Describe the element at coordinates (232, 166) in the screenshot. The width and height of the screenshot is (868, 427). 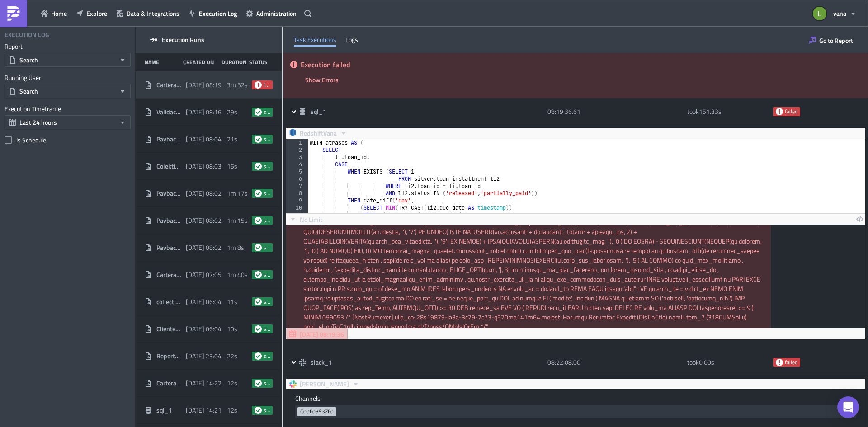
I see `span: 15s` at that location.